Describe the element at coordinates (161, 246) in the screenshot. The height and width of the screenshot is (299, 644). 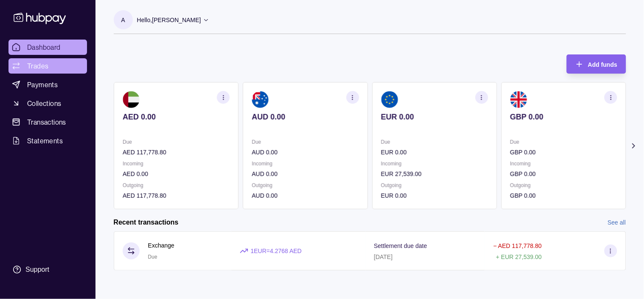
I see `p: Exchange` at that location.